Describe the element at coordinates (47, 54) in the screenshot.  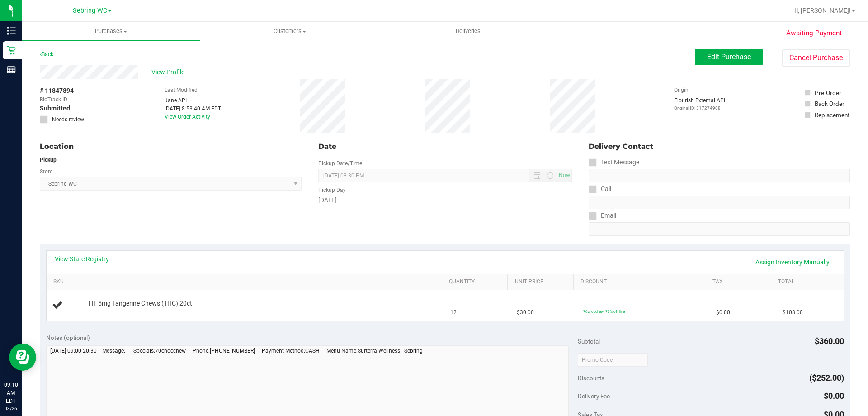
I see `a: Back` at that location.